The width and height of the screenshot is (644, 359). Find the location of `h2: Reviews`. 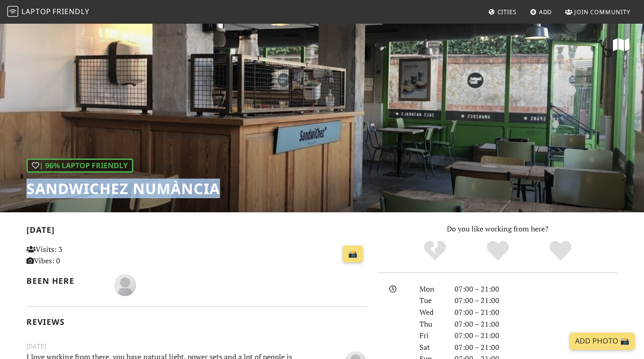

h2: Reviews is located at coordinates (197, 322).